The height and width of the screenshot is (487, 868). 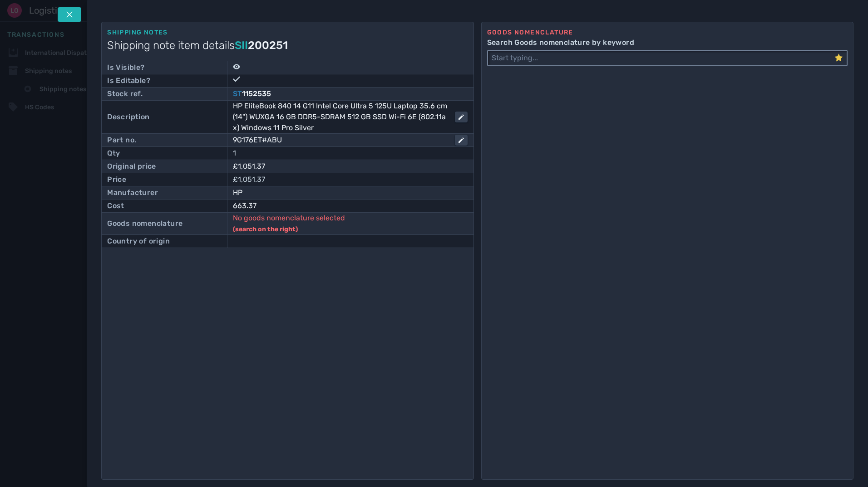 I want to click on span: ST, so click(x=237, y=93).